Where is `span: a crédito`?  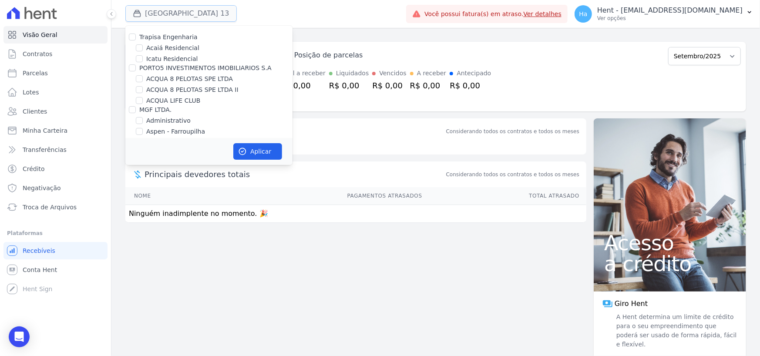
span: a crédito is located at coordinates (670, 264).